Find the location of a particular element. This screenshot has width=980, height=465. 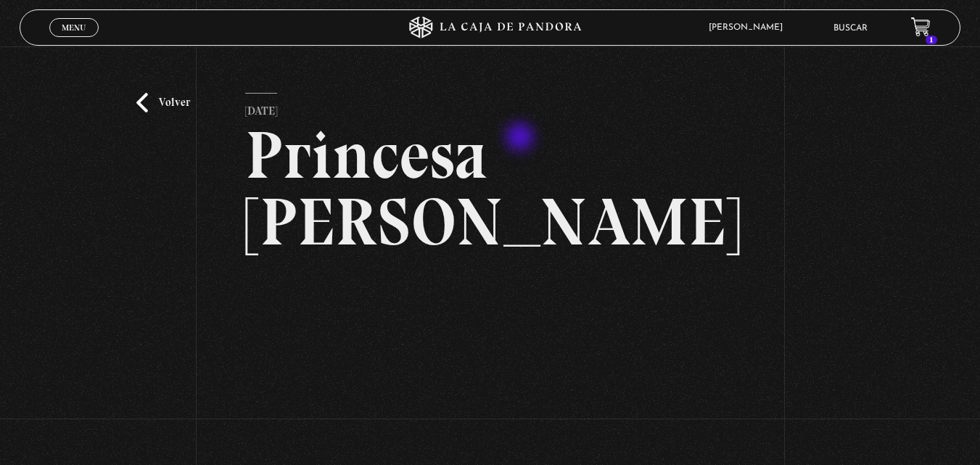

a: Volver is located at coordinates (163, 102).